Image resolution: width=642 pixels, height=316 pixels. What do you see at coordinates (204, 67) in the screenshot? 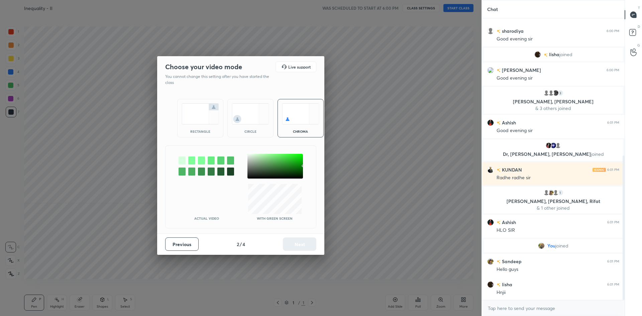
I see `h2: Choose your video mode` at bounding box center [204, 67].